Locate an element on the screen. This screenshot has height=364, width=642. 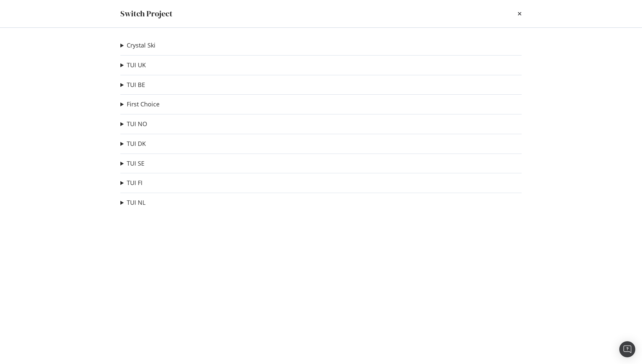
a: TUI FI is located at coordinates (135, 182).